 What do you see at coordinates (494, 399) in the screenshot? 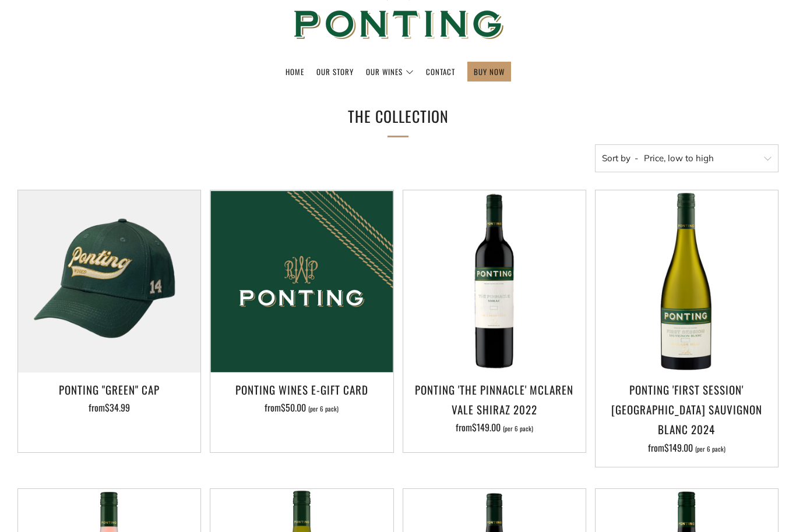
I see `h3: Ponting 'The Pinnacle' McLaren Vale Shiraz 2022` at bounding box center [494, 399].